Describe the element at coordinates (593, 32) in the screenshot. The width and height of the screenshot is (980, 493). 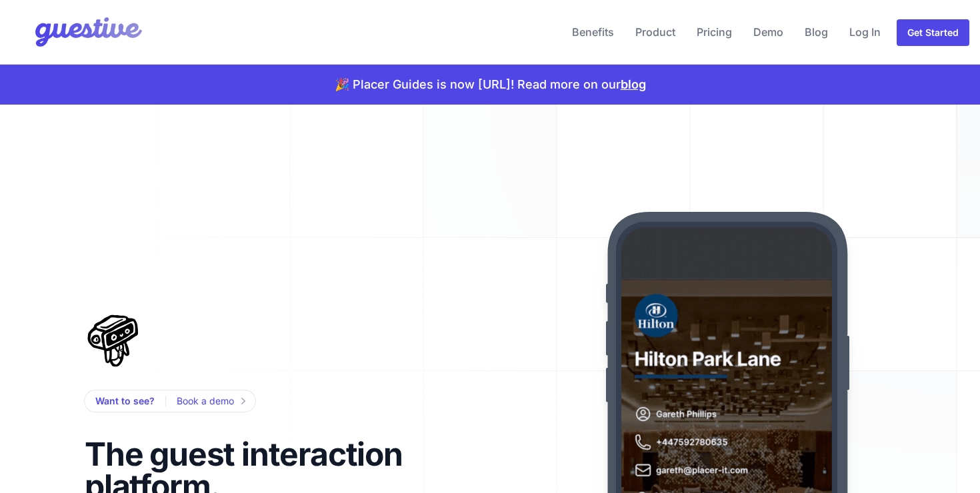
I see `a: Benefits` at that location.